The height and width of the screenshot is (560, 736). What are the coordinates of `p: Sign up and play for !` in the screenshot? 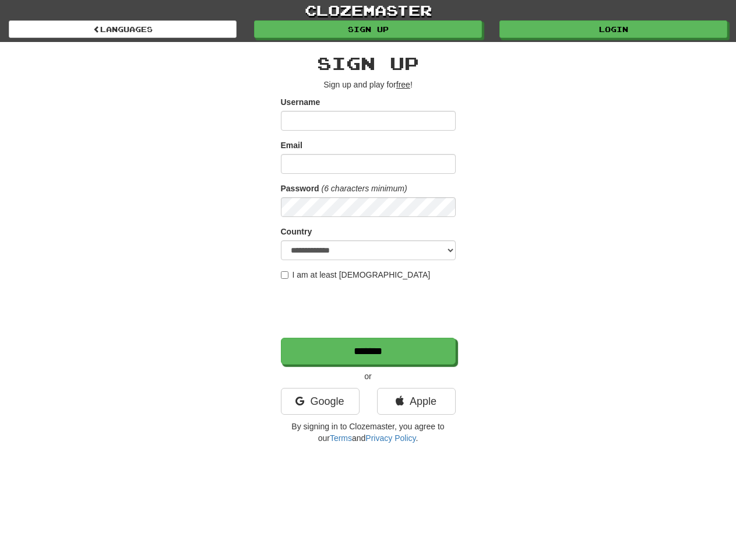 It's located at (368, 85).